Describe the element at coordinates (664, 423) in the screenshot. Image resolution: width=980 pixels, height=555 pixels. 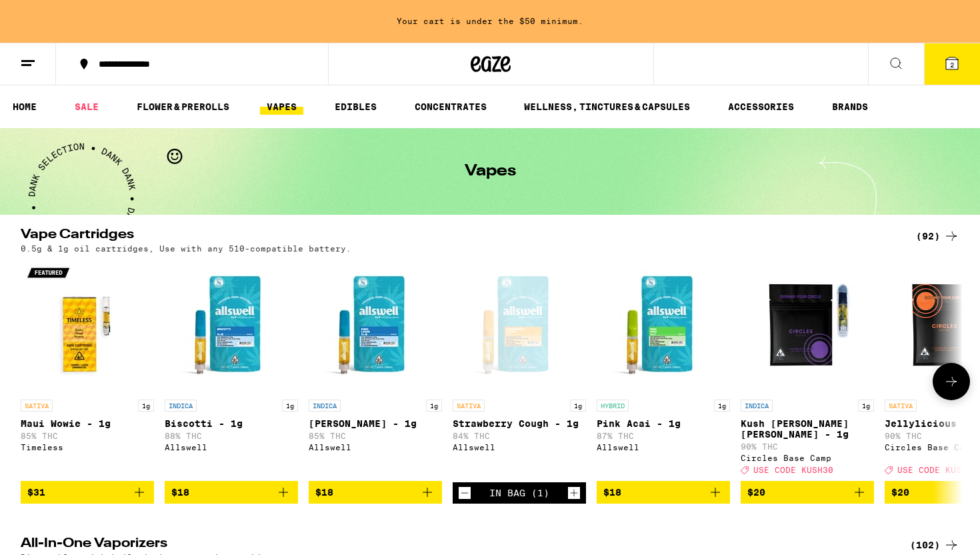
I see `p: Pink Acai - 1g` at that location.